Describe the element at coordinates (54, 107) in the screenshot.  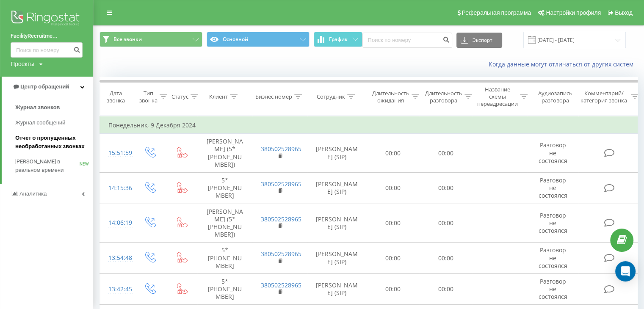
I see `a: Журнал звонков` at that location.